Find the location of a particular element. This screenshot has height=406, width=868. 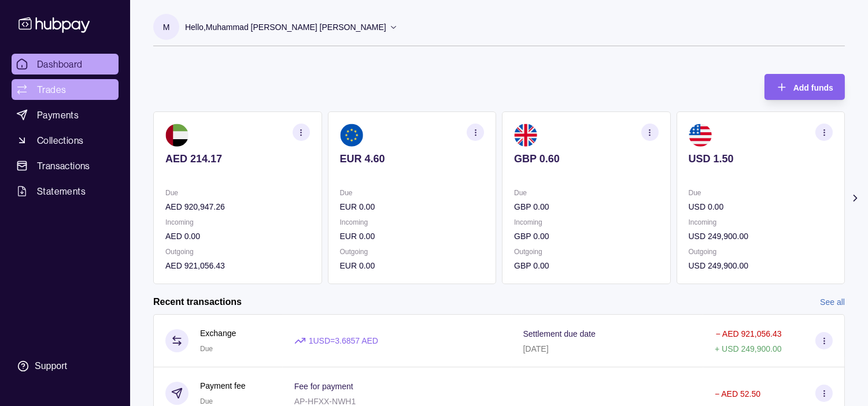

span: Add funds is located at coordinates (813, 88).